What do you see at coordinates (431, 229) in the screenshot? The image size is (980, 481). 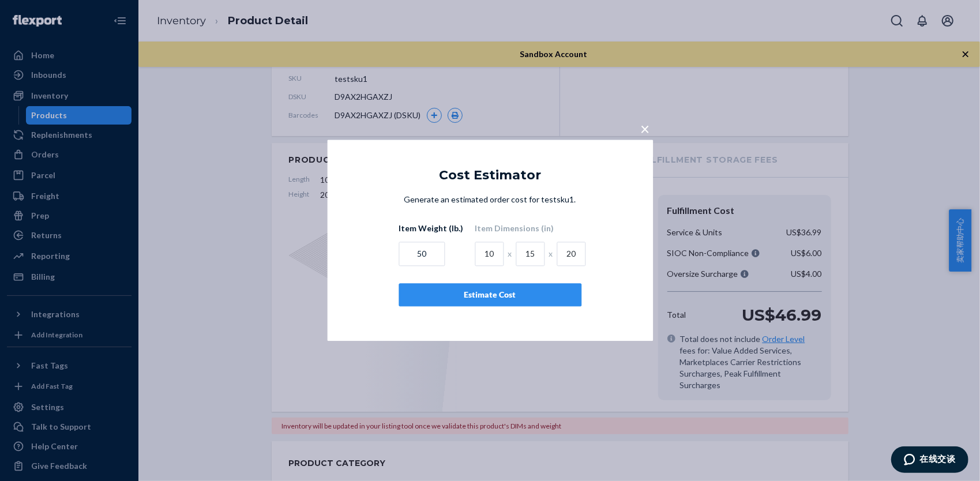 I see `label: Item Weight (lb.)` at bounding box center [431, 229].